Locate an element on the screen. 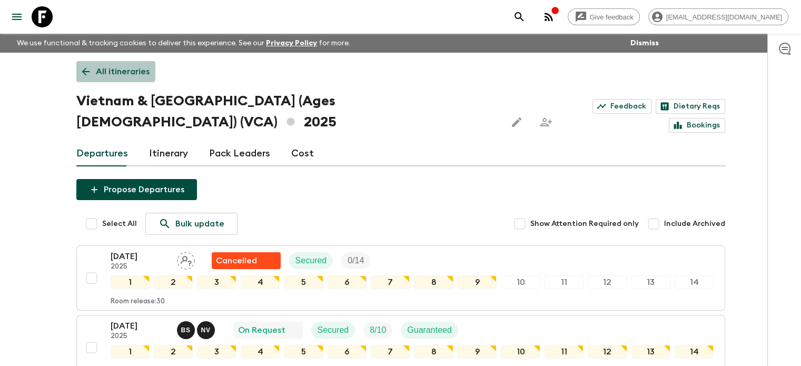 This screenshot has height=366, width=801. p: Cancelled is located at coordinates (237, 261).